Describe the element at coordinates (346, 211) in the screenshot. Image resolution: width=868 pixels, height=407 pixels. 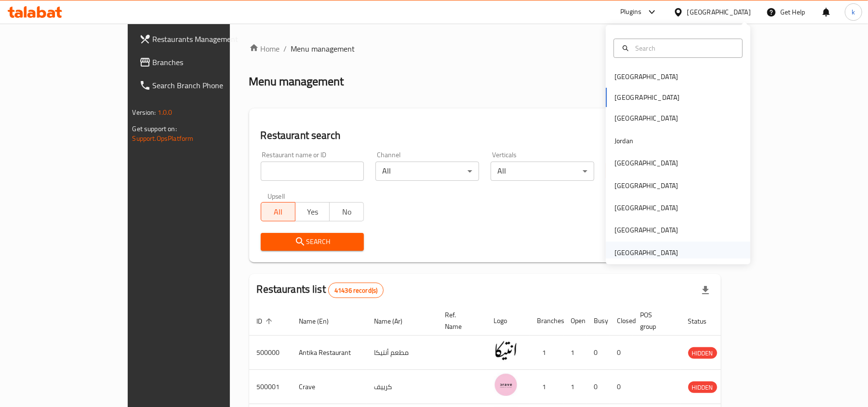
I see `span: No` at that location.